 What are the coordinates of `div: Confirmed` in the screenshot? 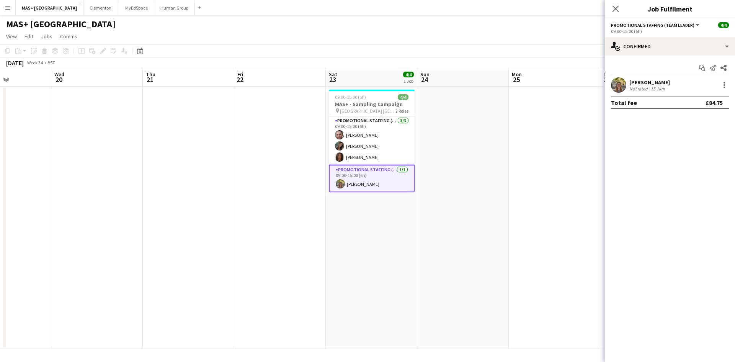 It's located at (670, 46).